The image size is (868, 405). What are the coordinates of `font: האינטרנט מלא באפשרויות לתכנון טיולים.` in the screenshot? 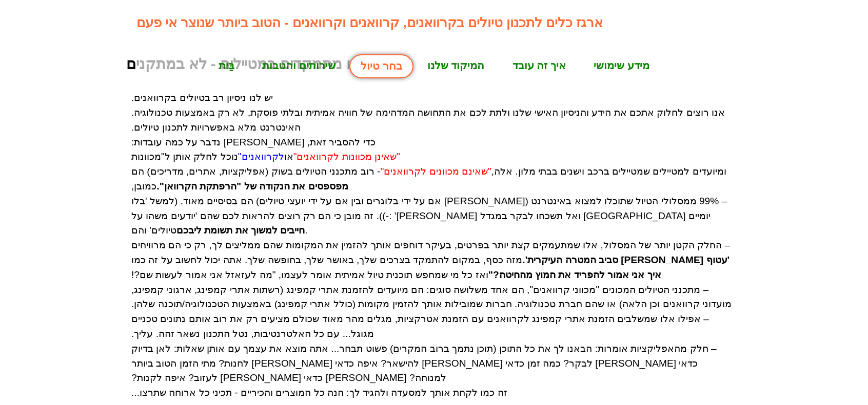 It's located at (216, 127).